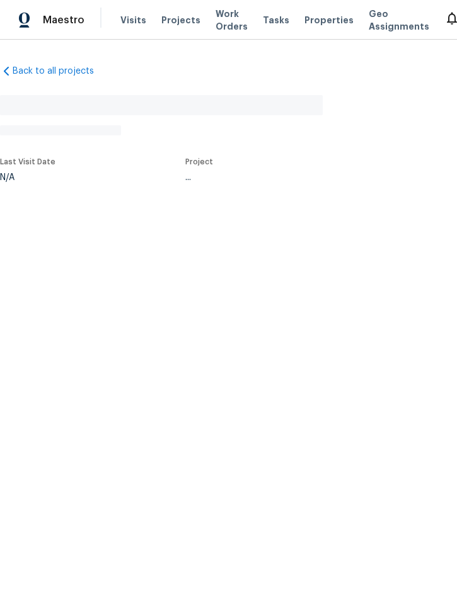 Image resolution: width=457 pixels, height=595 pixels. What do you see at coordinates (276, 20) in the screenshot?
I see `span: Tasks` at bounding box center [276, 20].